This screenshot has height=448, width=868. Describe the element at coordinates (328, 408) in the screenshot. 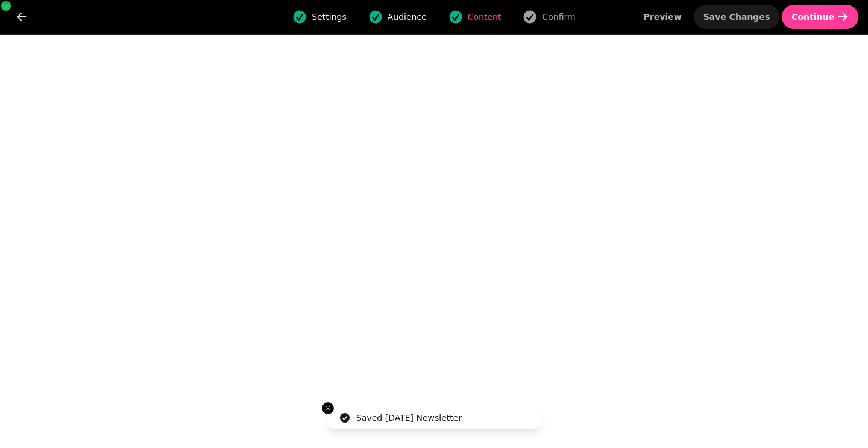

I see `button: Close toast` at that location.